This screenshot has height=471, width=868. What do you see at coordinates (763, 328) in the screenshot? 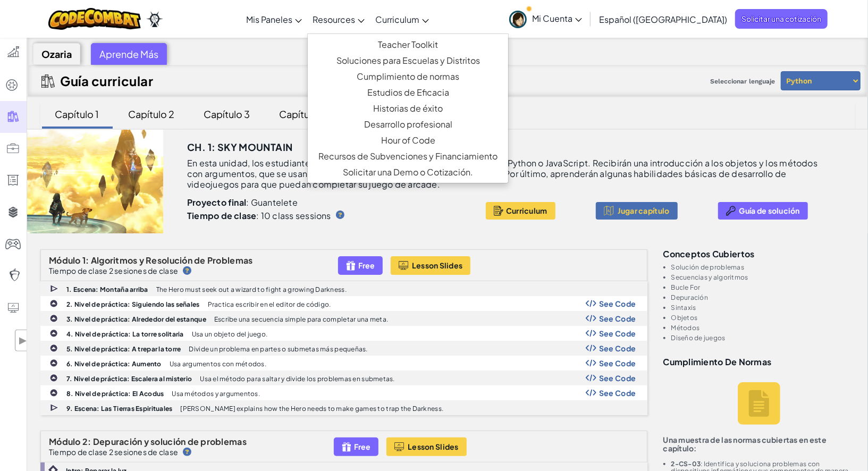
I see `li: Métodos` at bounding box center [763, 328].